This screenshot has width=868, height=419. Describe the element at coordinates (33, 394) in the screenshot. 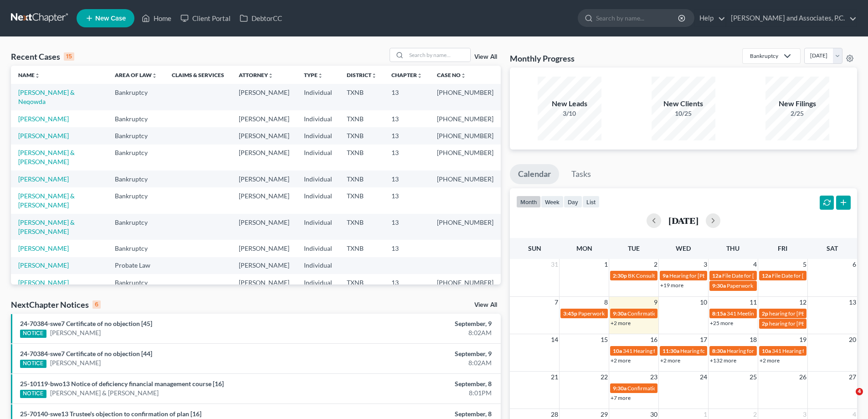

I see `div: NOTICE` at that location.